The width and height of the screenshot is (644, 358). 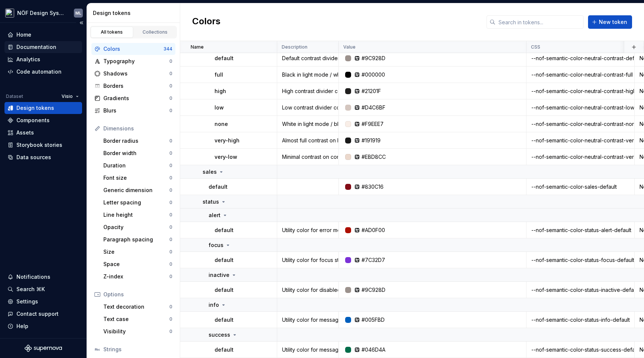 I want to click on a: Home, so click(x=43, y=35).